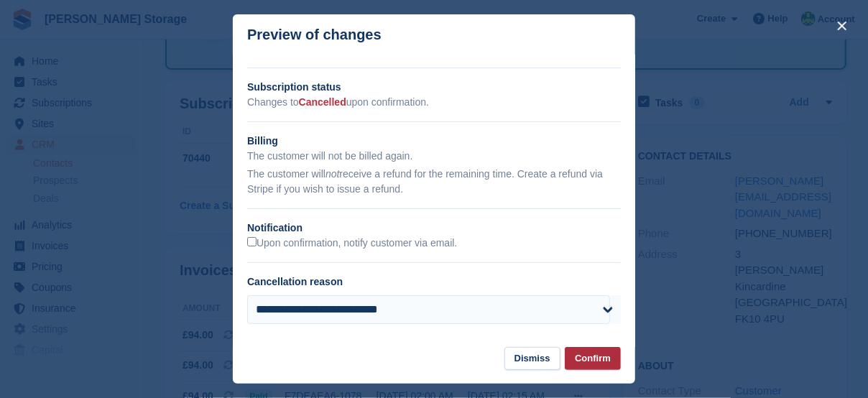 The width and height of the screenshot is (868, 398). What do you see at coordinates (593, 358) in the screenshot?
I see `button: Confirm` at bounding box center [593, 358].